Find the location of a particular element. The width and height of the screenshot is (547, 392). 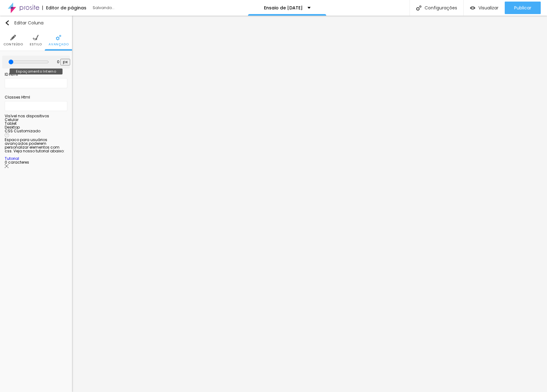

span: Publicar is located at coordinates (522, 8).